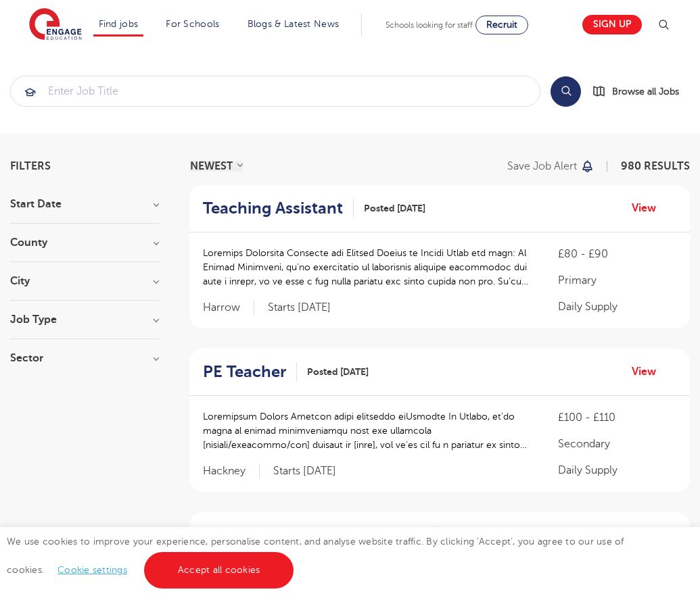 This screenshot has width=700, height=600. What do you see at coordinates (502, 24) in the screenshot?
I see `span: Recruit` at bounding box center [502, 24].